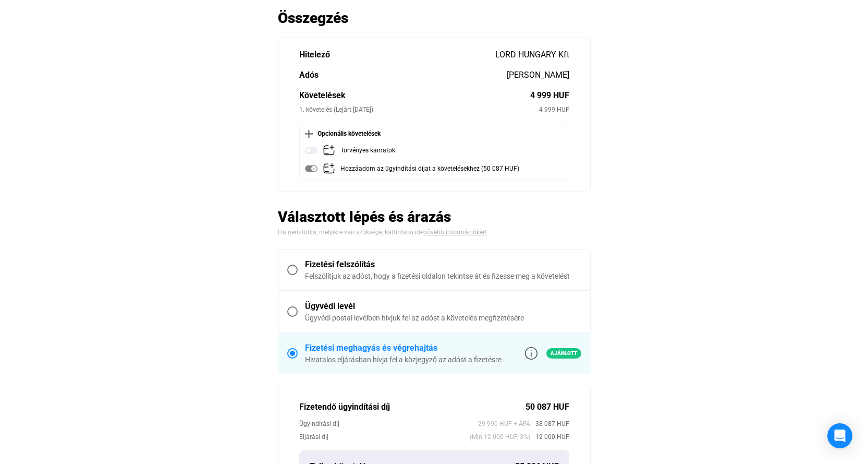 The height and width of the screenshot is (464, 868). I want to click on h2: Választott lépés és árazás, so click(434, 217).